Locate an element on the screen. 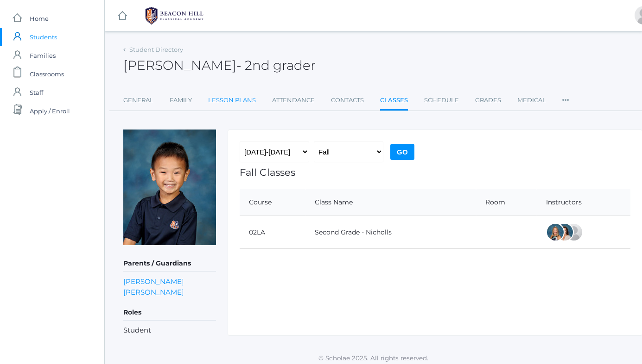  img: BHCALogos-05-308ed15e86a5a0abce9b8dd61676a3503ac9727e845dece92d48e8588c001991.png is located at coordinates (174, 16).